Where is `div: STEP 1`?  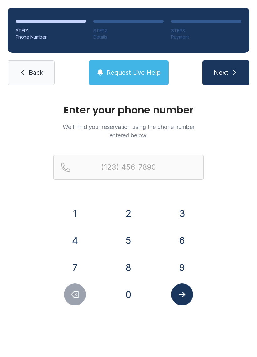
div: STEP 1 is located at coordinates (51, 31).